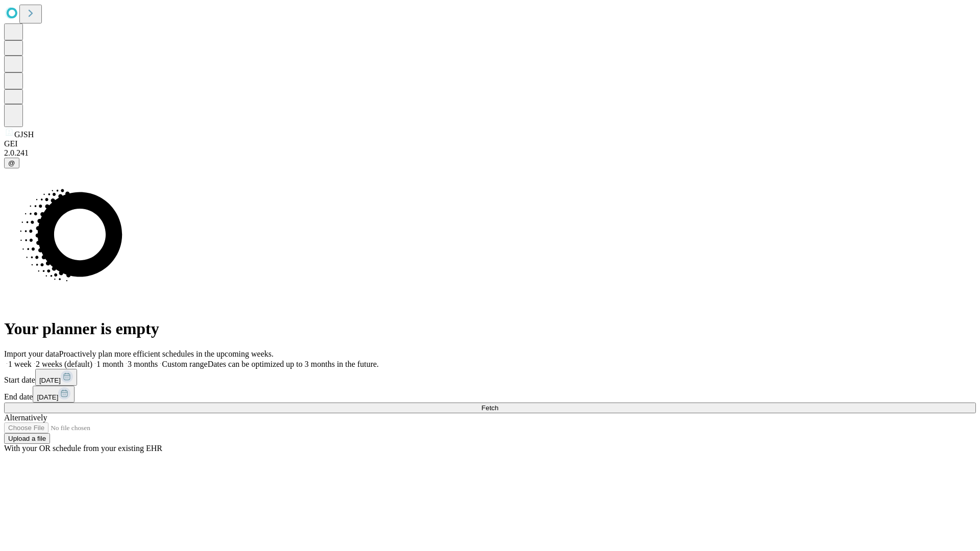 Image resolution: width=980 pixels, height=551 pixels. I want to click on h1: Your planner is empty, so click(490, 329).